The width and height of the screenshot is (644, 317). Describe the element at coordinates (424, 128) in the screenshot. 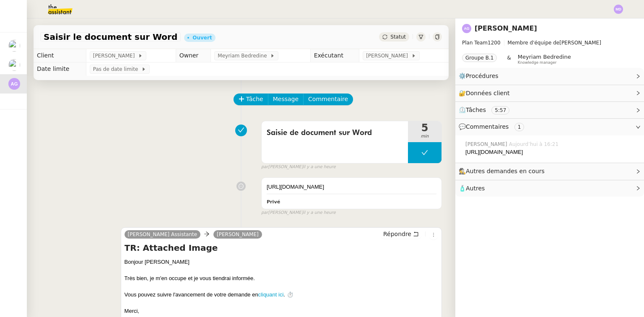

I see `span: 5` at that location.